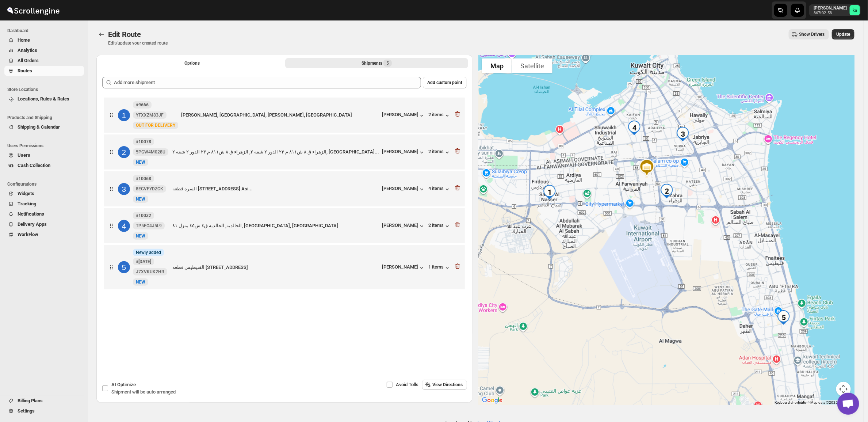  What do you see at coordinates (843, 34) in the screenshot?
I see `button: Update` at bounding box center [843, 34].